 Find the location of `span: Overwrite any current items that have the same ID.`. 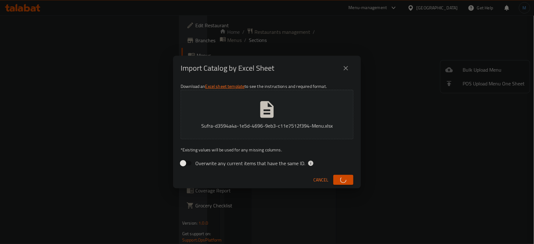

span: Overwrite any current items that have the same ID. is located at coordinates (250, 163).